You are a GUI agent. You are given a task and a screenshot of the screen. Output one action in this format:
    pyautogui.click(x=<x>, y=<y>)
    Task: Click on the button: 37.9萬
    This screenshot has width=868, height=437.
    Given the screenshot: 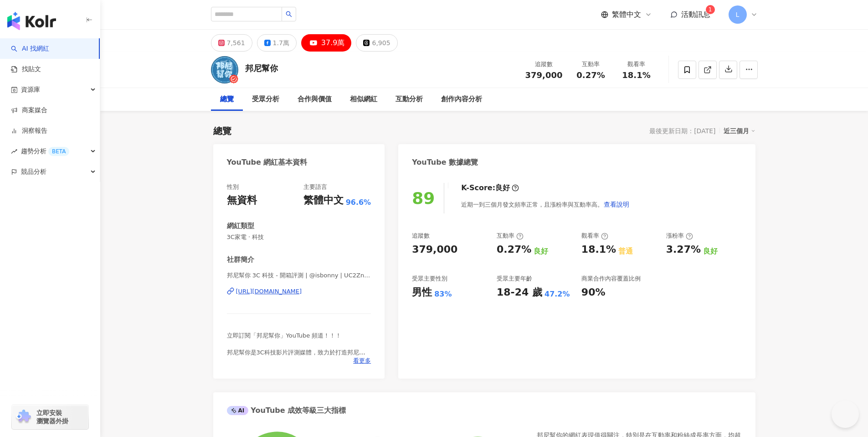 What is the action you would take?
    pyautogui.click(x=327, y=43)
    